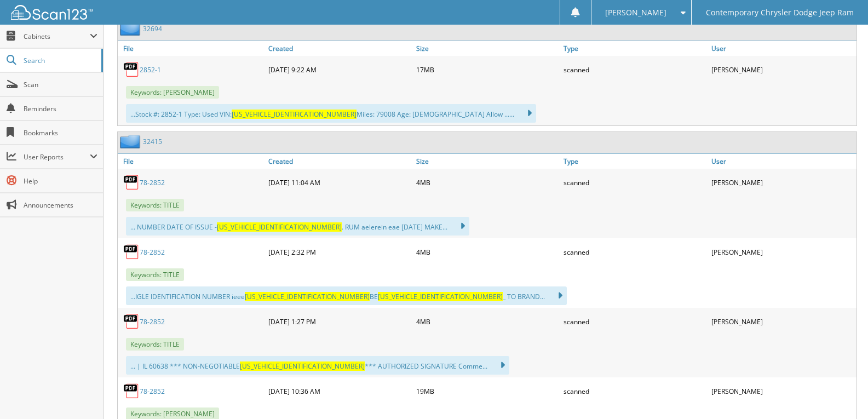 The image size is (868, 419). What do you see at coordinates (780, 12) in the screenshot?
I see `span: Contemporary Chrysler Dodge Jeep Ram` at bounding box center [780, 12].